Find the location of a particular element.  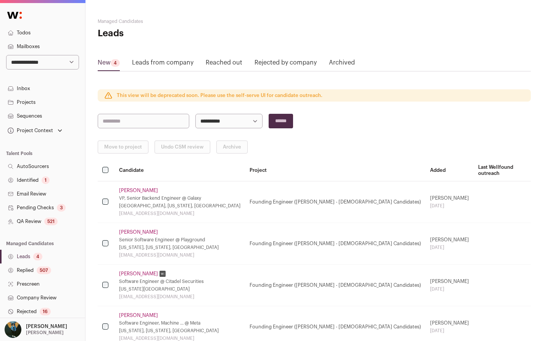

img: Wellfound is located at coordinates (15, 15).